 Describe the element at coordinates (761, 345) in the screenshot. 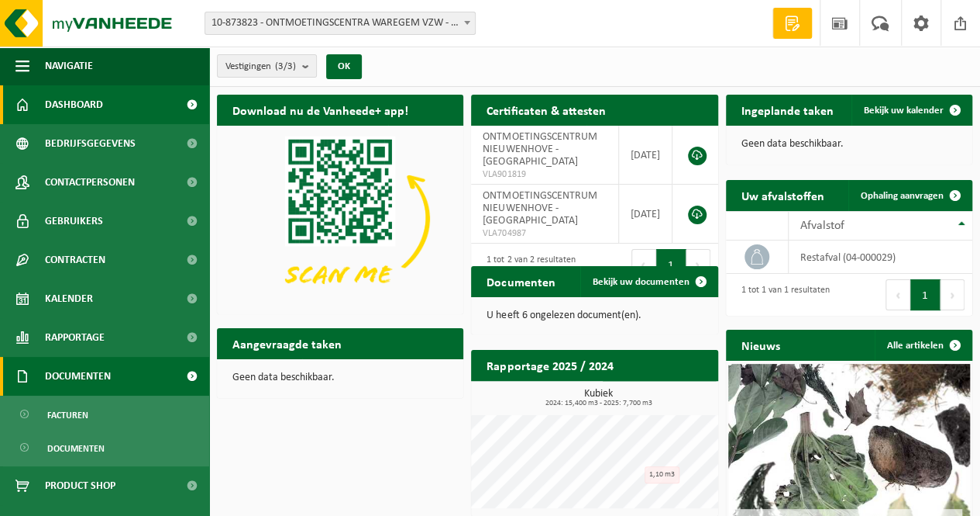

I see `h2: Nieuws` at that location.